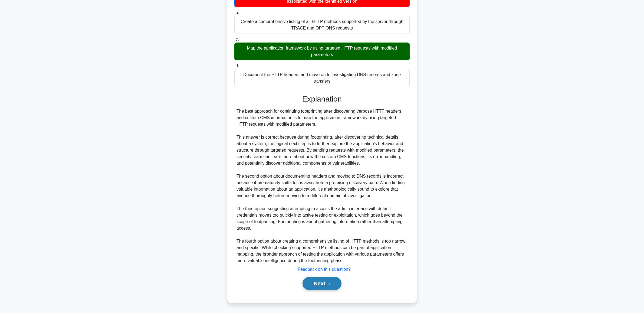  I want to click on div: Map the application framework by using targeted HTTP requests with modified parameters, so click(322, 51).